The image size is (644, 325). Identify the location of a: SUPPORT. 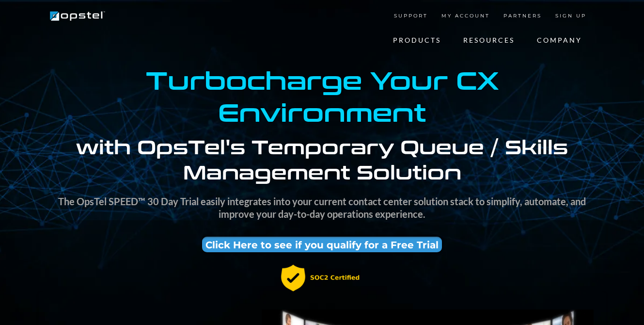
(411, 16).